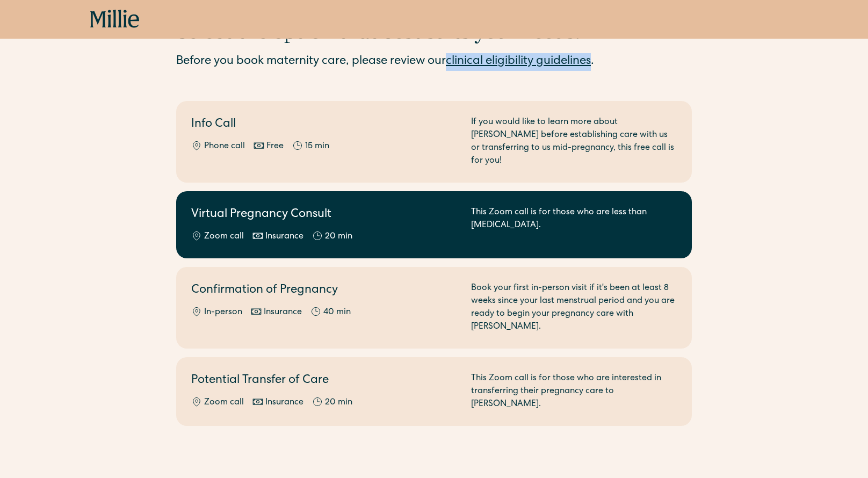 The image size is (868, 478). Describe the element at coordinates (434, 308) in the screenshot. I see `a: Confirmation of PregnancyIn-personInsurance40 minBook your first in-person visit if it's been at ...` at that location.